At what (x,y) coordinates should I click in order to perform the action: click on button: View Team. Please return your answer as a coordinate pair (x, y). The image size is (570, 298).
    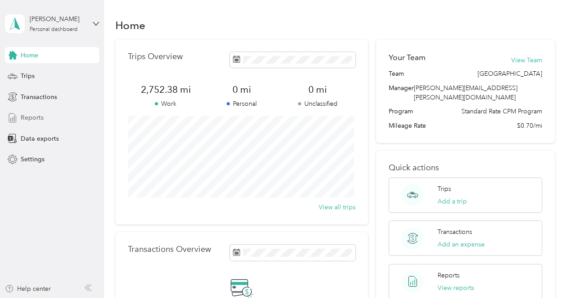
    Looking at the image, I should click on (526, 60).